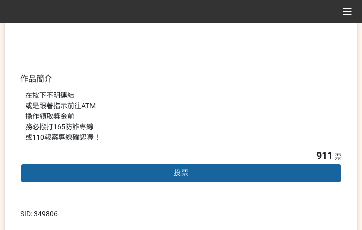  Describe the element at coordinates (36, 78) in the screenshot. I see `span: 作品簡介` at that location.